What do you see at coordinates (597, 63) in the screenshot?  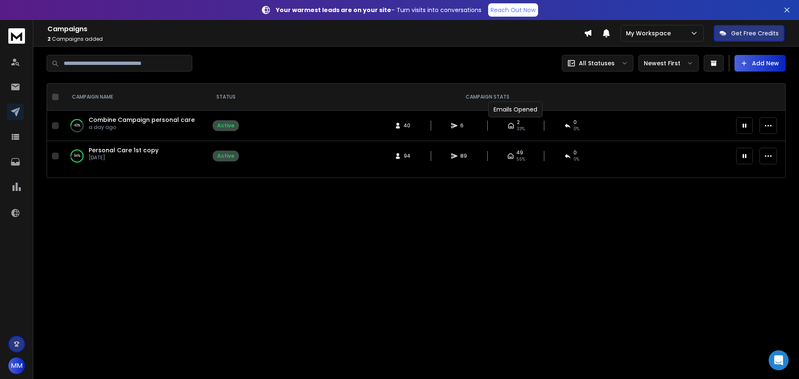 I see `p: All Statuses` at bounding box center [597, 63].